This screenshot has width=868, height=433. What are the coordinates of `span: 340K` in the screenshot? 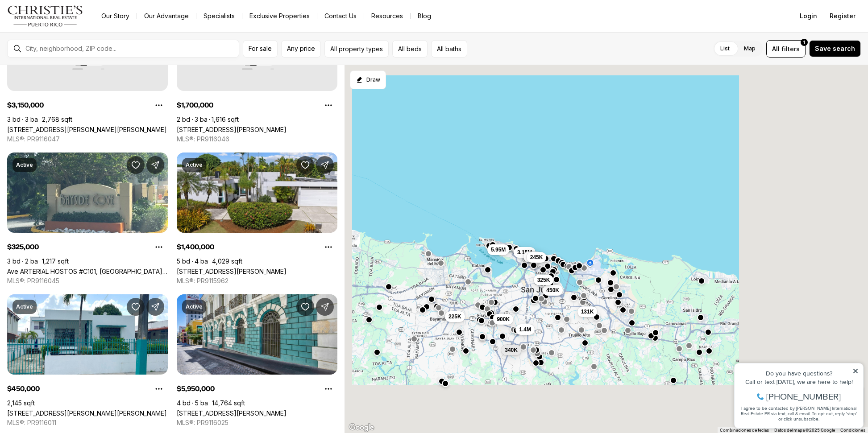 It's located at (512, 350).